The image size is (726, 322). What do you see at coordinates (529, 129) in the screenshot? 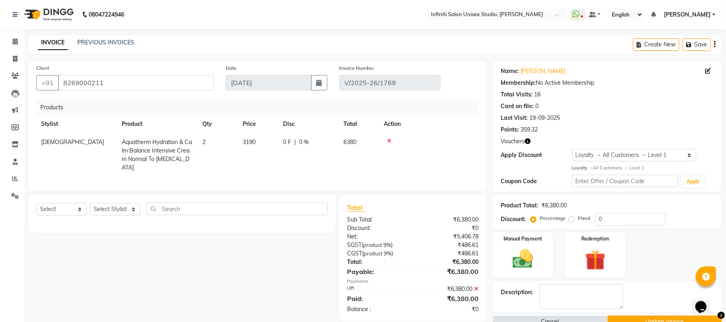
I see `div: 359.32` at bounding box center [529, 129].